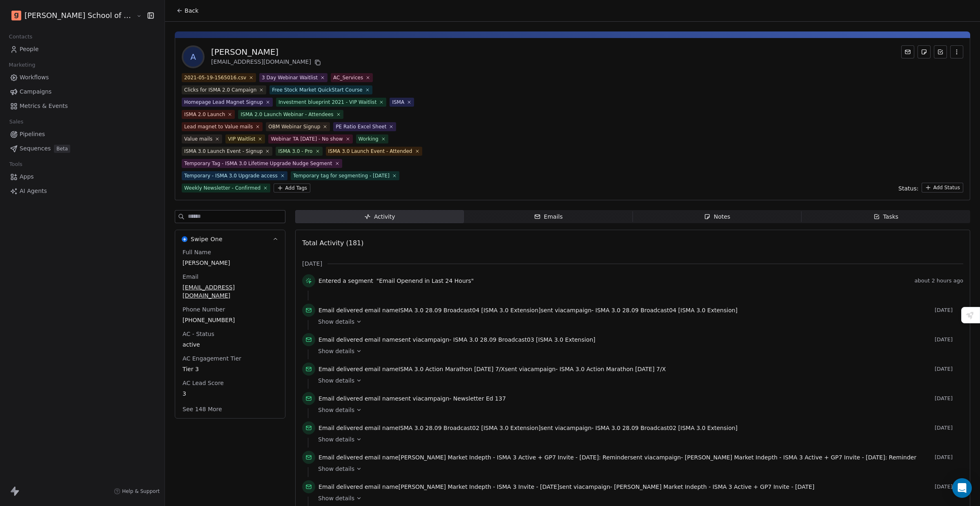  I want to click on span: Apps, so click(26, 177).